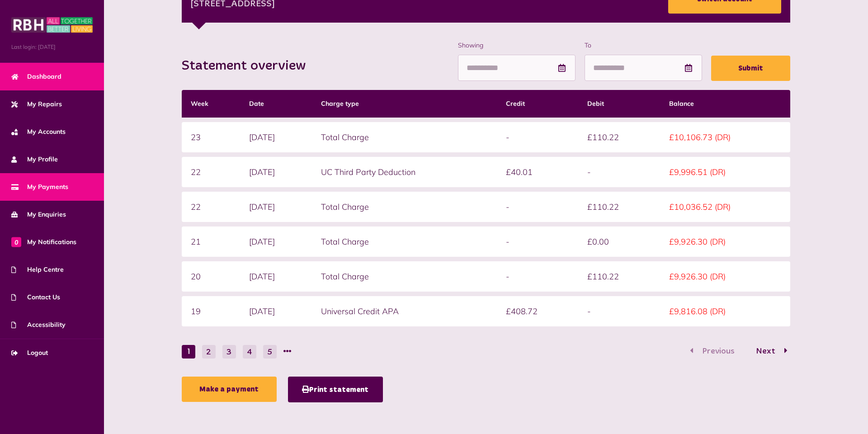 This screenshot has width=868, height=434. What do you see at coordinates (404, 311) in the screenshot?
I see `td: Universal Credit APA` at bounding box center [404, 311].